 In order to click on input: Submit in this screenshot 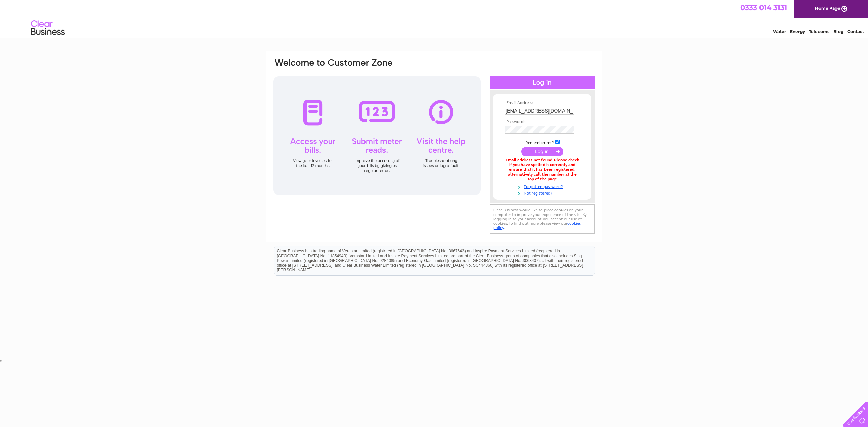, I will do `click(542, 151)`.